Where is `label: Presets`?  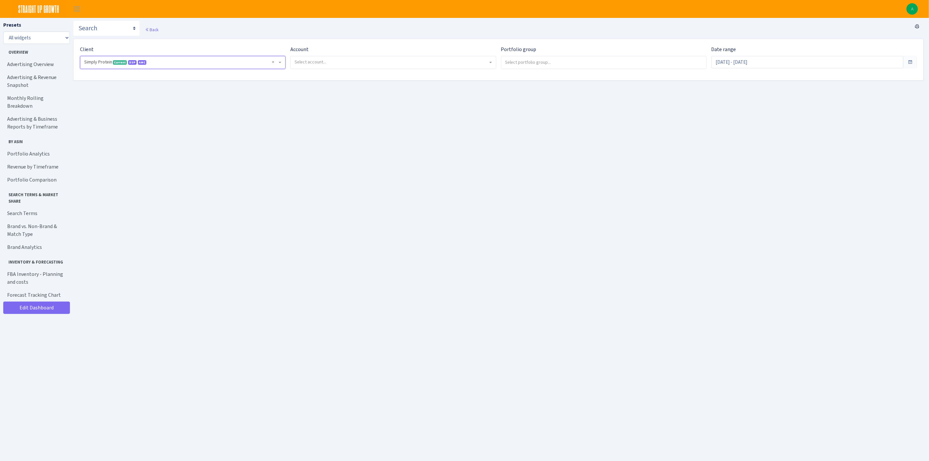 label: Presets is located at coordinates (12, 25).